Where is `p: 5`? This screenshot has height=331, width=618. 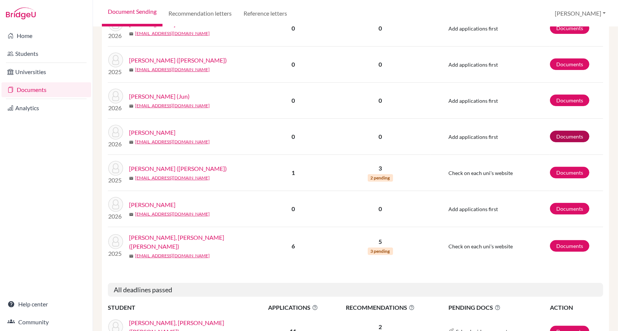 p: 5 is located at coordinates (380, 241).